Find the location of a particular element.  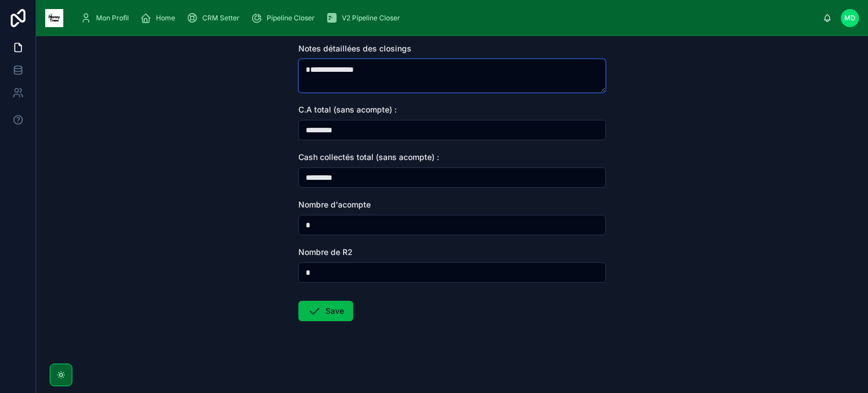

a: CRM Setter is located at coordinates (215, 18).